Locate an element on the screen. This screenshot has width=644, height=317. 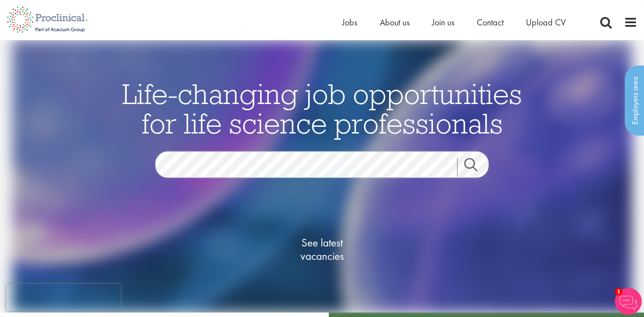
img: Chatbot is located at coordinates (628, 302).